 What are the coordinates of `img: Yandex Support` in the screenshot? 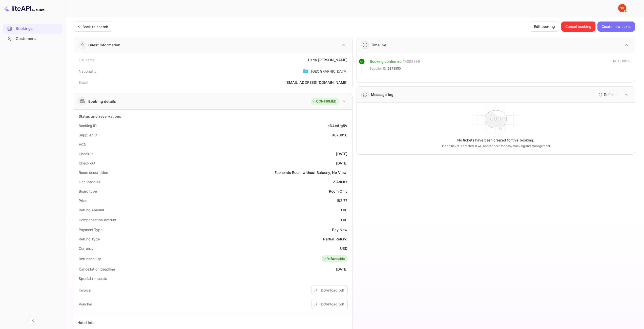 It's located at (623, 8).